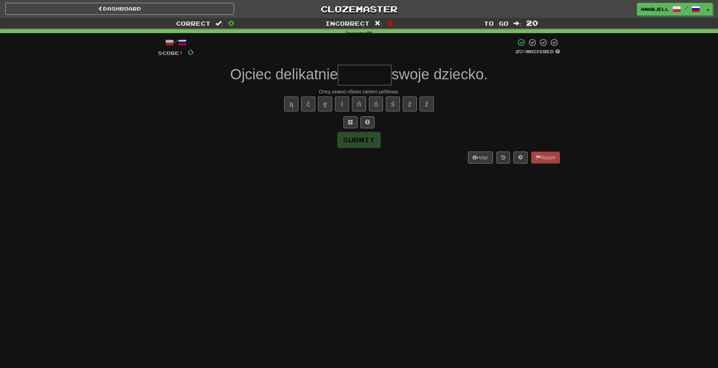 The width and height of the screenshot is (718, 368). I want to click on button: Switch sentence to multiple choice alt+p, so click(351, 122).